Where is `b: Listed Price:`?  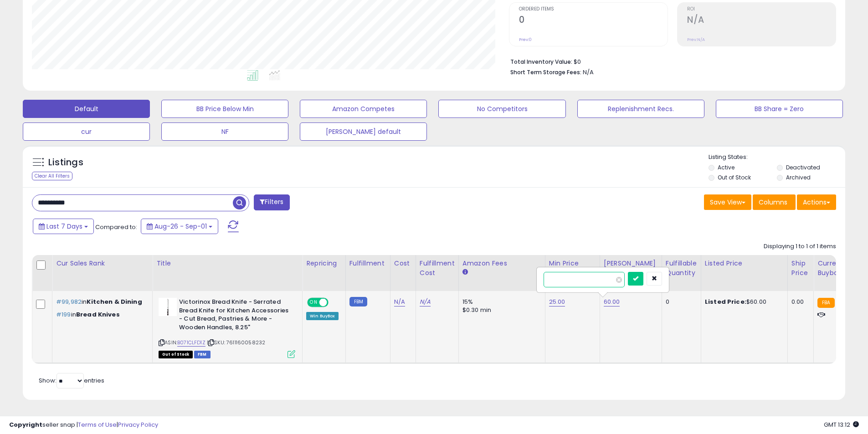 b: Listed Price: is located at coordinates (725, 302).